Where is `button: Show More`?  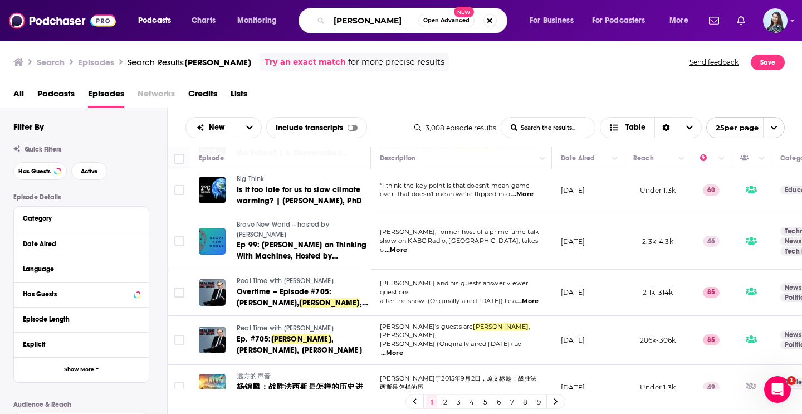 button: Show More is located at coordinates (81, 369).